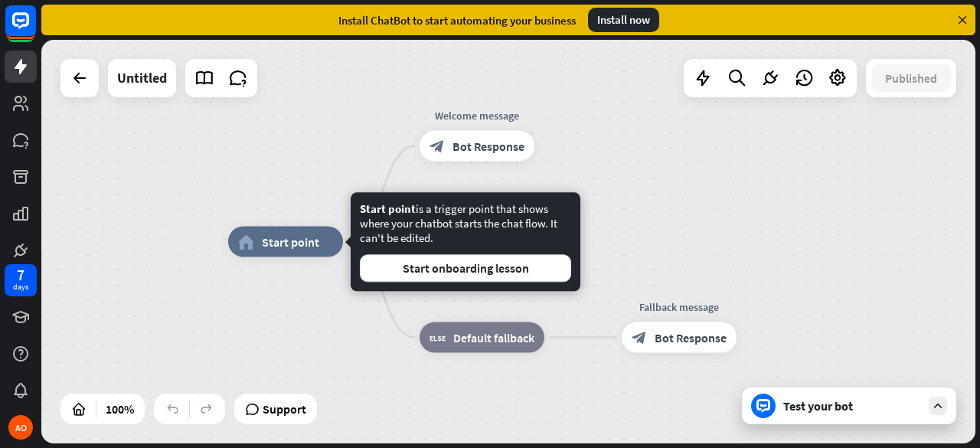 The height and width of the screenshot is (448, 980). I want to click on div: AO, so click(21, 427).